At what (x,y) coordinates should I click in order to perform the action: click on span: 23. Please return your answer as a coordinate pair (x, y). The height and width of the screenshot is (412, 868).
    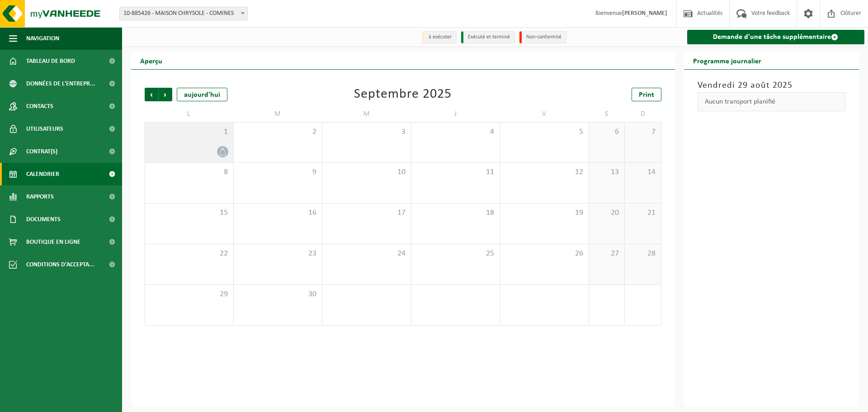
    Looking at the image, I should click on (278, 254).